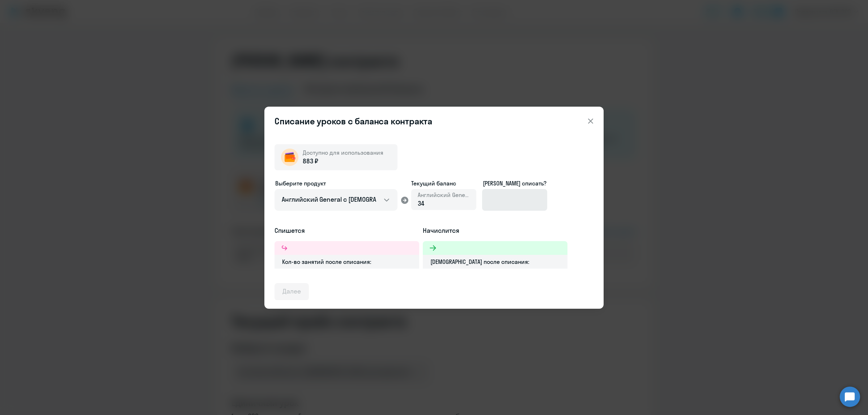 The image size is (868, 415). What do you see at coordinates (495, 231) in the screenshot?
I see `h5: Начислится` at bounding box center [495, 231].